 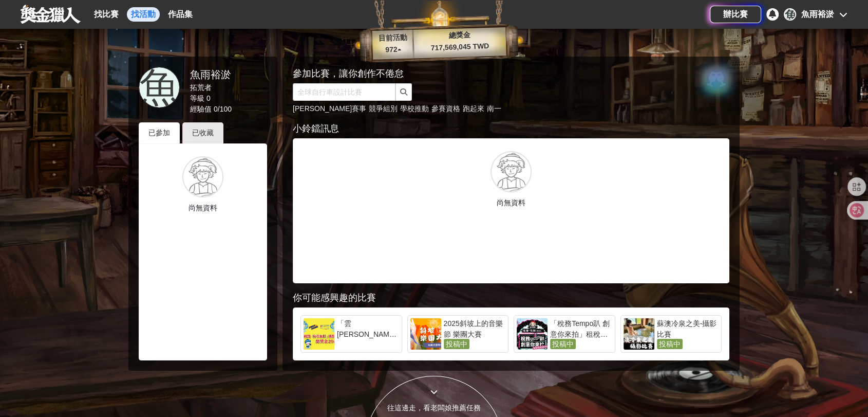 What do you see at coordinates (460, 47) in the screenshot?
I see `p: 717,569,045 TWD` at bounding box center [460, 47].